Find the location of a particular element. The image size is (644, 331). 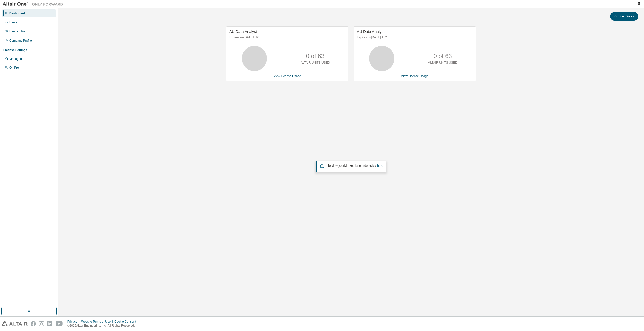

div: Cookie Consent is located at coordinates (126, 322).